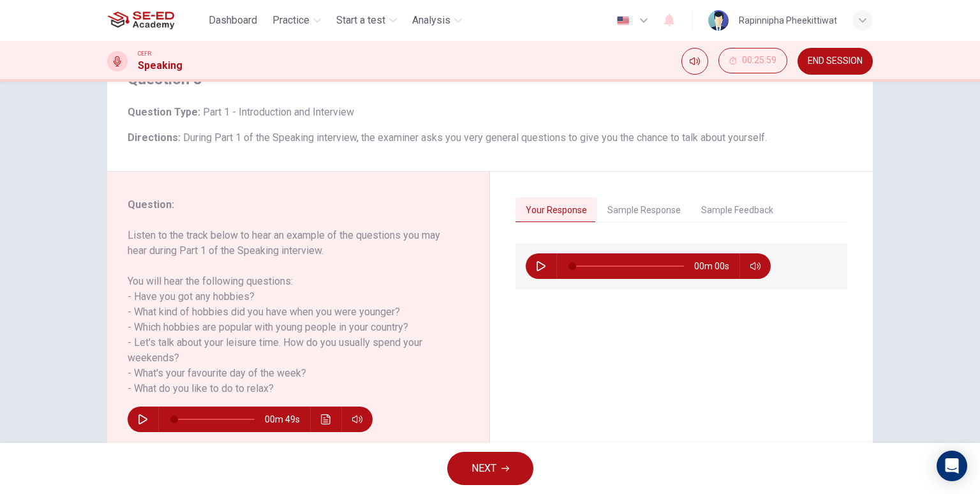 Image resolution: width=980 pixels, height=494 pixels. Describe the element at coordinates (788, 20) in the screenshot. I see `div: Rapinnipha Pheekittiwat` at that location.